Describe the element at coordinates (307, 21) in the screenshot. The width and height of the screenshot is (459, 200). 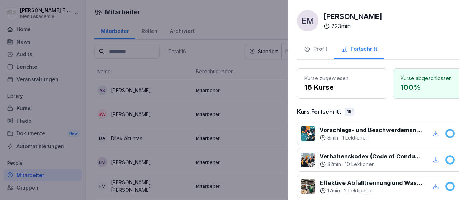
I see `div: EM` at that location.